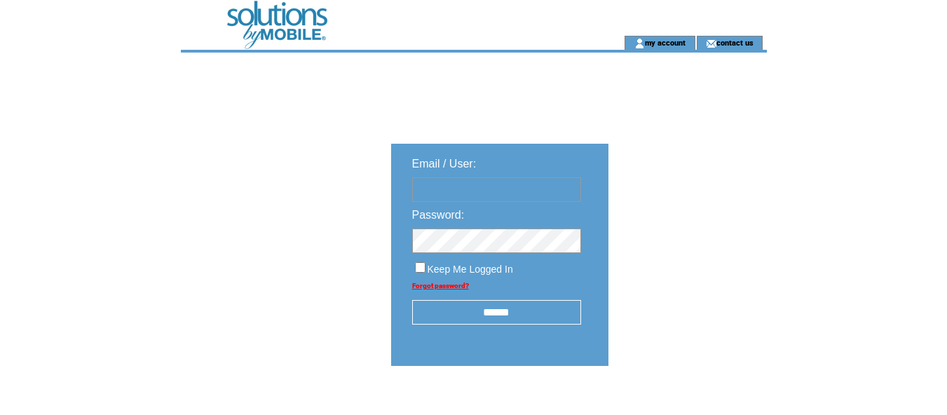 This screenshot has height=415, width=947. I want to click on img: account_icon.gif, so click(639, 43).